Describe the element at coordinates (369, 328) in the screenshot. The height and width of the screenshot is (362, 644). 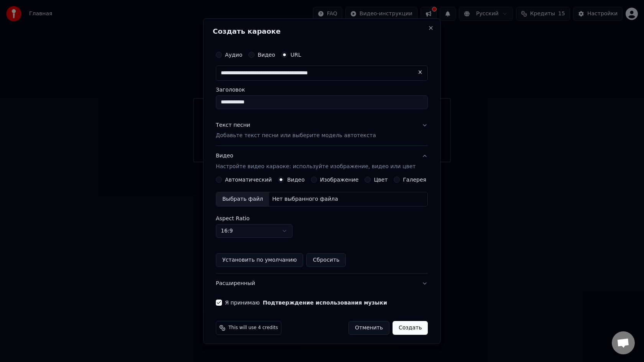
I see `button: Отменить` at that location.